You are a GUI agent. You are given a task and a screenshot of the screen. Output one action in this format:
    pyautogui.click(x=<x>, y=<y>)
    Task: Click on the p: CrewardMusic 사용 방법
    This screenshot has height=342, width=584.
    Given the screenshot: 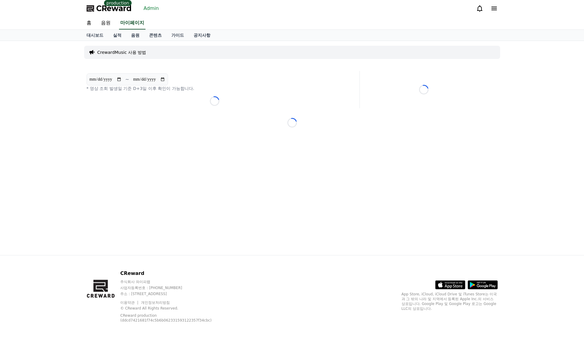 What is the action you would take?
    pyautogui.click(x=122, y=52)
    